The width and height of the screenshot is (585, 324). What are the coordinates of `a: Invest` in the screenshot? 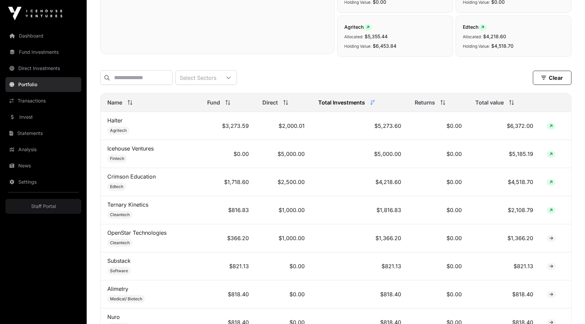 It's located at (43, 117).